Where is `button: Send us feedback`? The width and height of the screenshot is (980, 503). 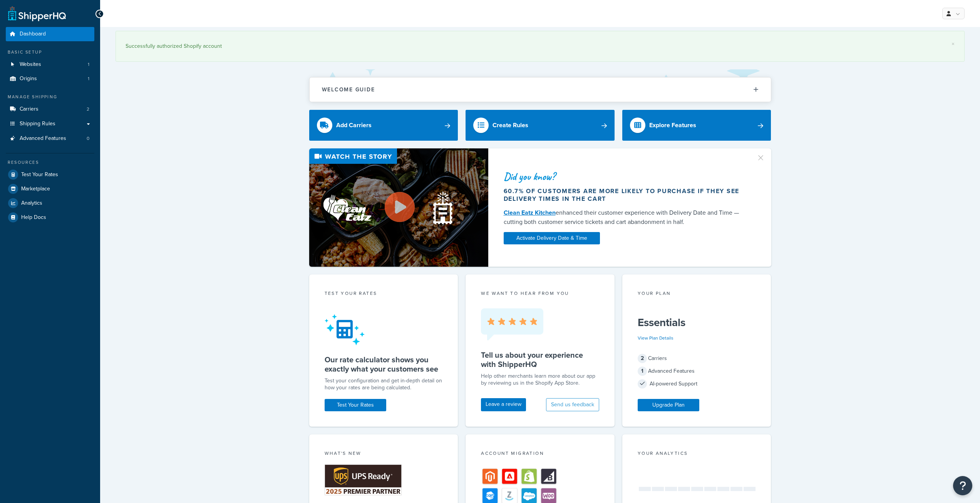 button: Send us feedback is located at coordinates (573, 404).